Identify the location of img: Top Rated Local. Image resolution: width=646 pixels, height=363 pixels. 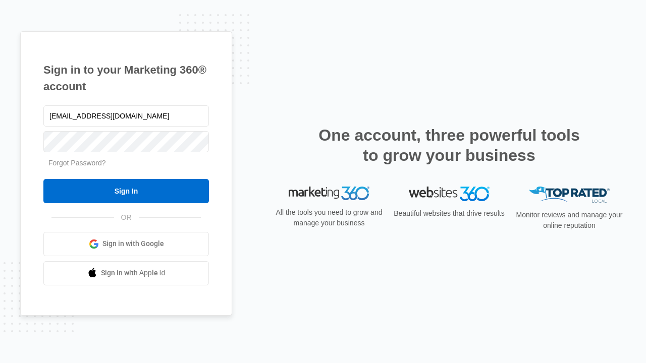
(569, 195).